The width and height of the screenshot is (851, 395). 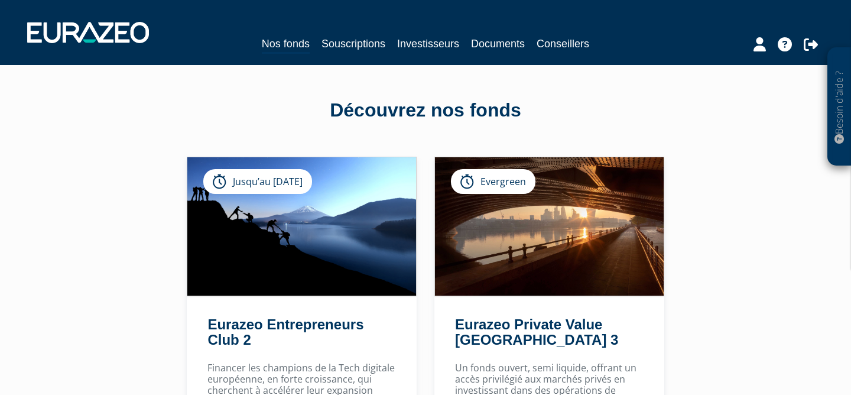 What do you see at coordinates (353, 44) in the screenshot?
I see `a: Souscriptions` at bounding box center [353, 44].